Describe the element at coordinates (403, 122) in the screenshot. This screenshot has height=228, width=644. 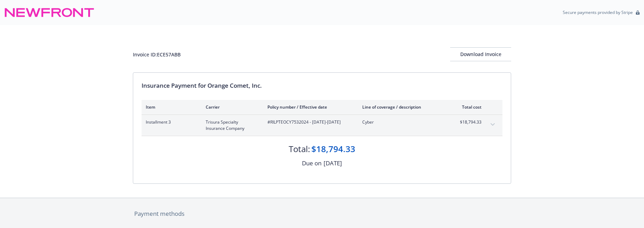
I see `span: Cyber` at that location.